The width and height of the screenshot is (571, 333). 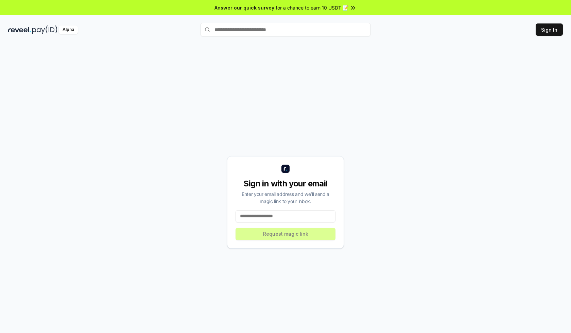 I want to click on div: Sign in with your email, so click(x=286, y=184).